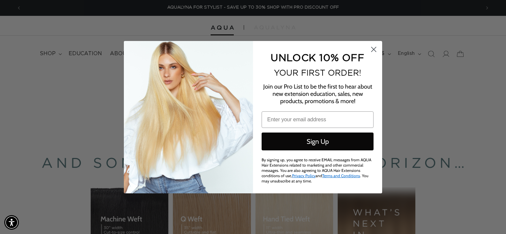  I want to click on button: Close dialog, so click(373, 49).